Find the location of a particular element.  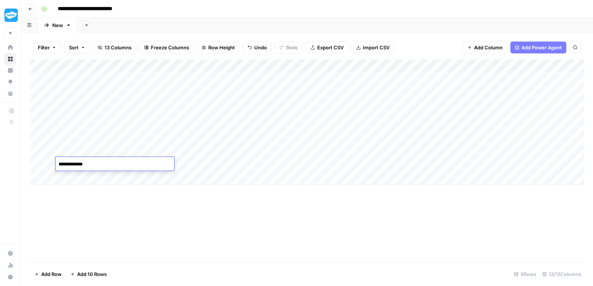

span: Freeze Columns is located at coordinates (170, 47).